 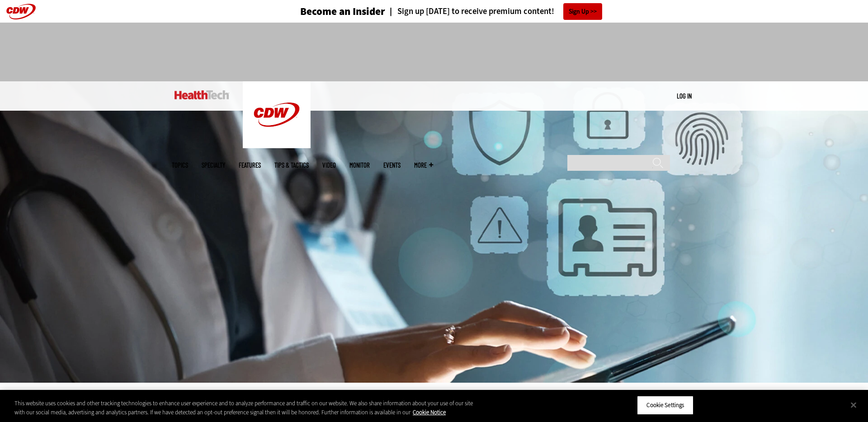 What do you see at coordinates (424, 165) in the screenshot?
I see `span: More` at bounding box center [424, 165].